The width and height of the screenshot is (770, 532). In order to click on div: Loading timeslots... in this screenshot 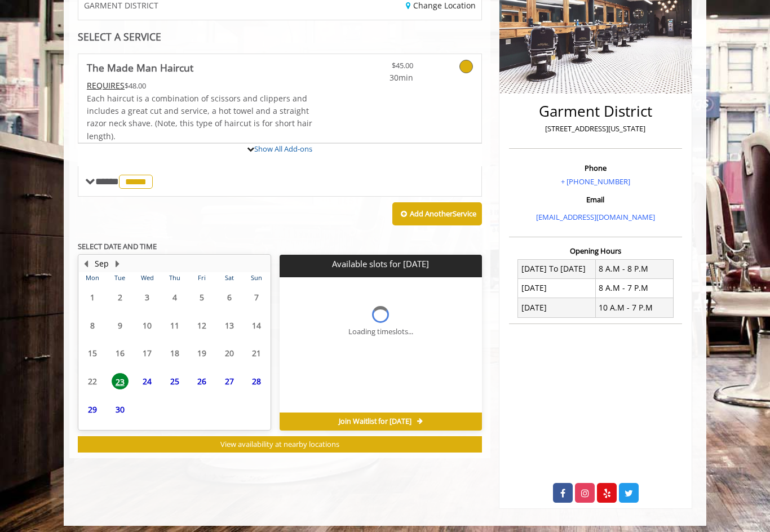, I will do `click(381, 332)`.